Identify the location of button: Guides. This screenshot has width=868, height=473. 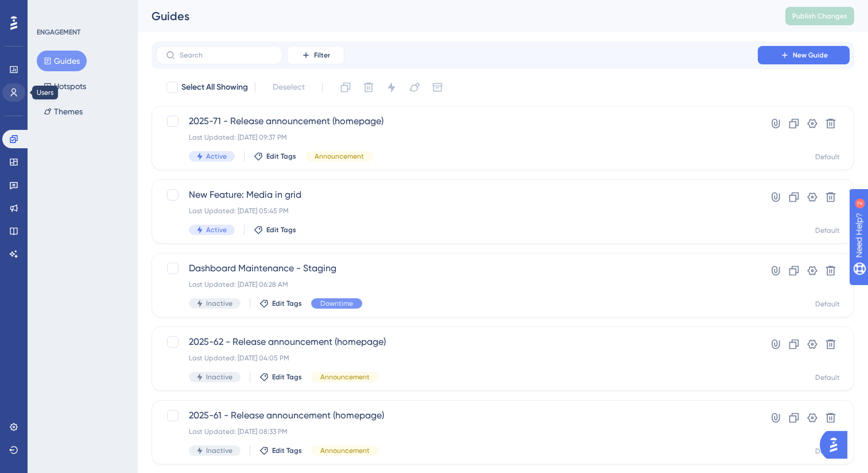
(62, 61).